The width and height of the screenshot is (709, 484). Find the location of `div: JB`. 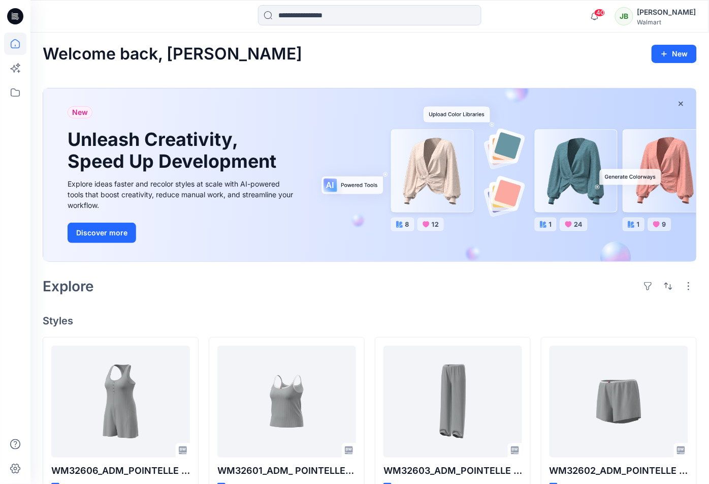

div: JB is located at coordinates (624, 16).